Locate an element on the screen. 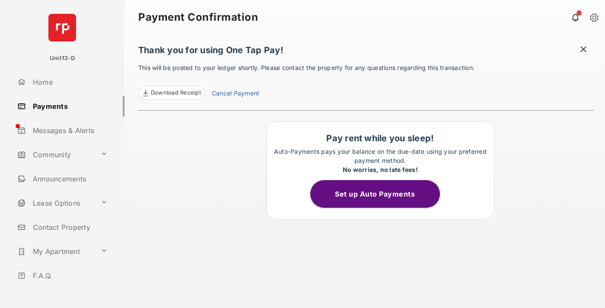 The image size is (605, 308). a: Download Receipt is located at coordinates (172, 93).